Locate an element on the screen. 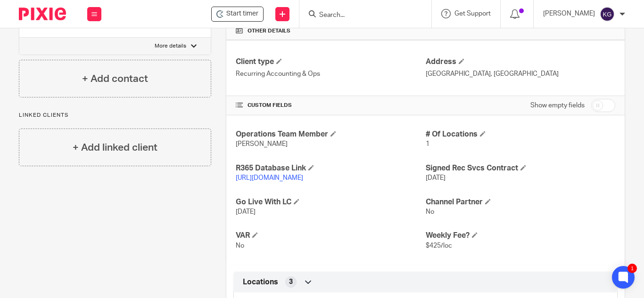 Image resolution: width=644 pixels, height=298 pixels. span: Start timer is located at coordinates (243, 13).